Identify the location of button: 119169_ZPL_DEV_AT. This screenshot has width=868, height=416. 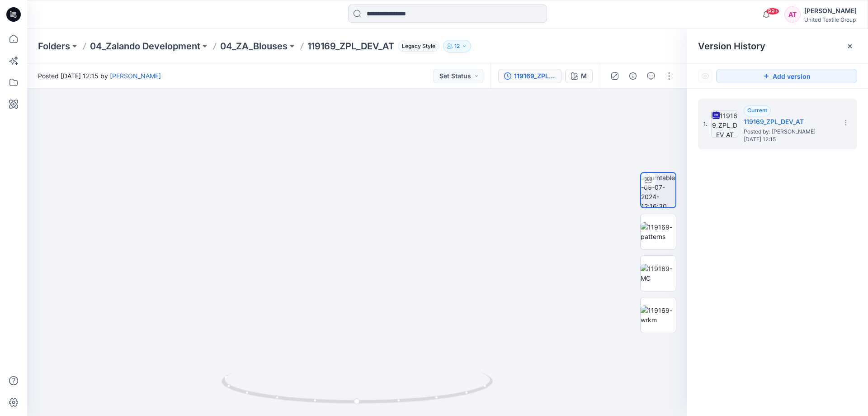
(530, 76).